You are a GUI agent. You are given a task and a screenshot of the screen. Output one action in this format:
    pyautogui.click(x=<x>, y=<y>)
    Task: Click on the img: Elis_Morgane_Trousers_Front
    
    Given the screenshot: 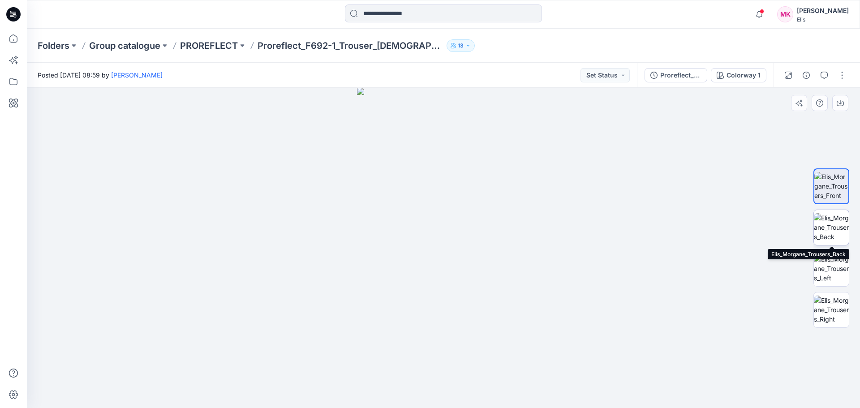 What is the action you would take?
    pyautogui.click(x=831, y=186)
    